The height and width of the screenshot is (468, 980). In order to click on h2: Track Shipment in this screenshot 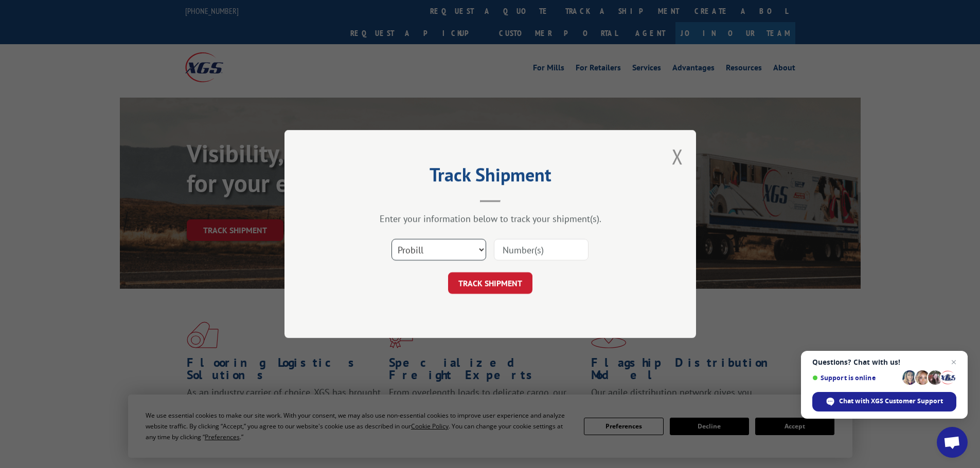, I will do `click(490, 178)`.